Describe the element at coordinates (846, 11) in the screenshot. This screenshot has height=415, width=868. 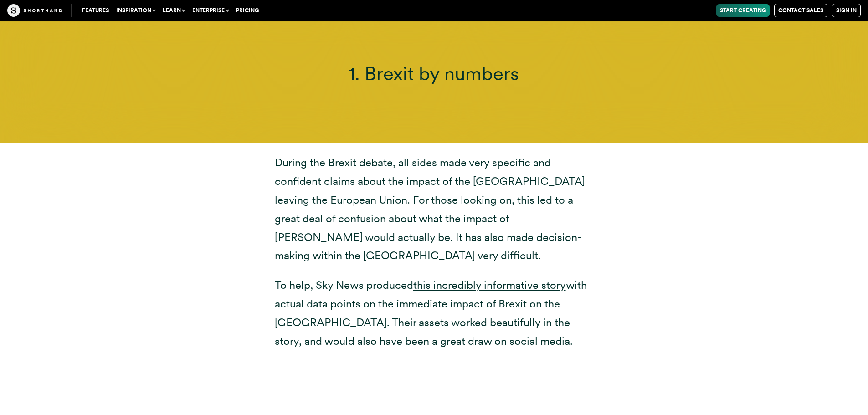
I see `a: Sign in` at that location.